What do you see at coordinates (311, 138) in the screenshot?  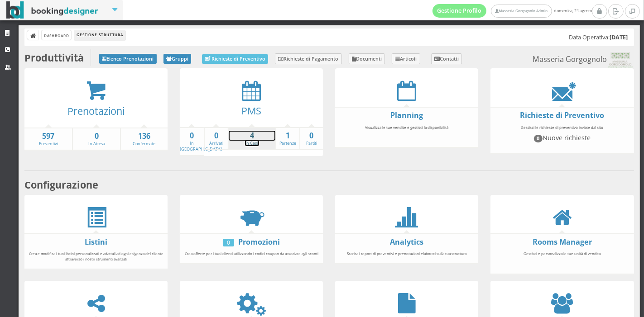 I see `a: 0Partiti` at bounding box center [311, 138].